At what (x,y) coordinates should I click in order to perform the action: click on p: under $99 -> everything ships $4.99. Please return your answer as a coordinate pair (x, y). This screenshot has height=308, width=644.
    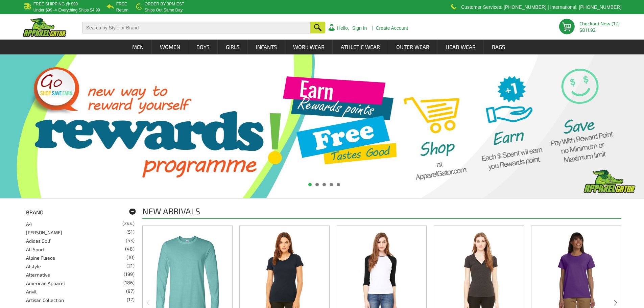
    Looking at the image, I should click on (67, 10).